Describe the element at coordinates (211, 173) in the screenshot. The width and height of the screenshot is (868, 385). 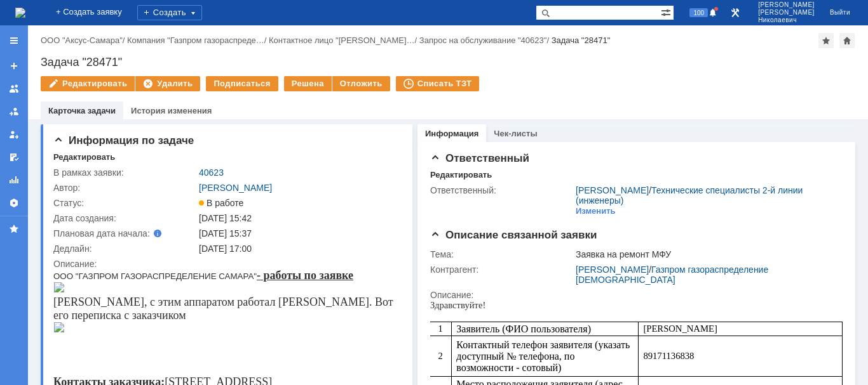
I see `a: 40623` at that location.